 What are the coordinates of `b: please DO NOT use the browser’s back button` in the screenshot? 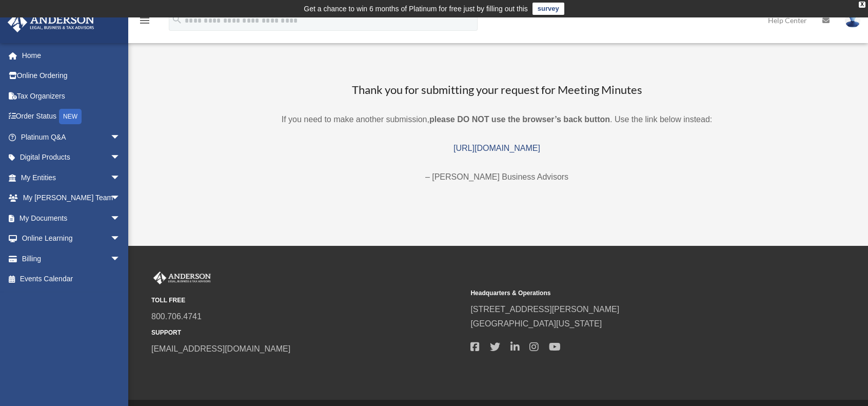 It's located at (519, 119).